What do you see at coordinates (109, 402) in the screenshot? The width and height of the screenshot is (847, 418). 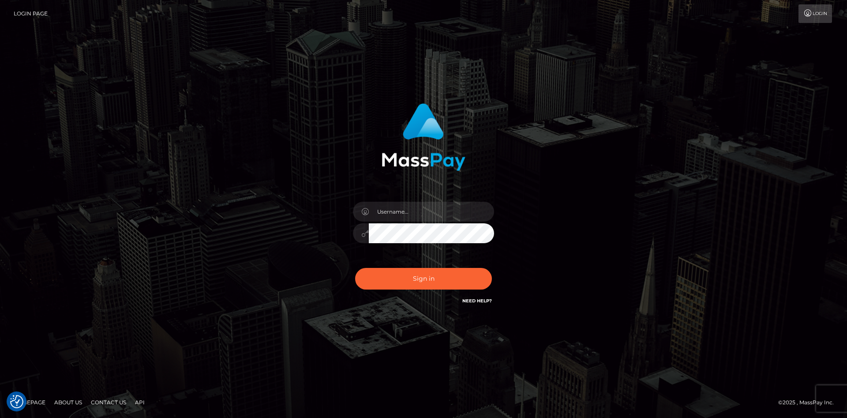 I see `a: Contact Us` at bounding box center [109, 402].